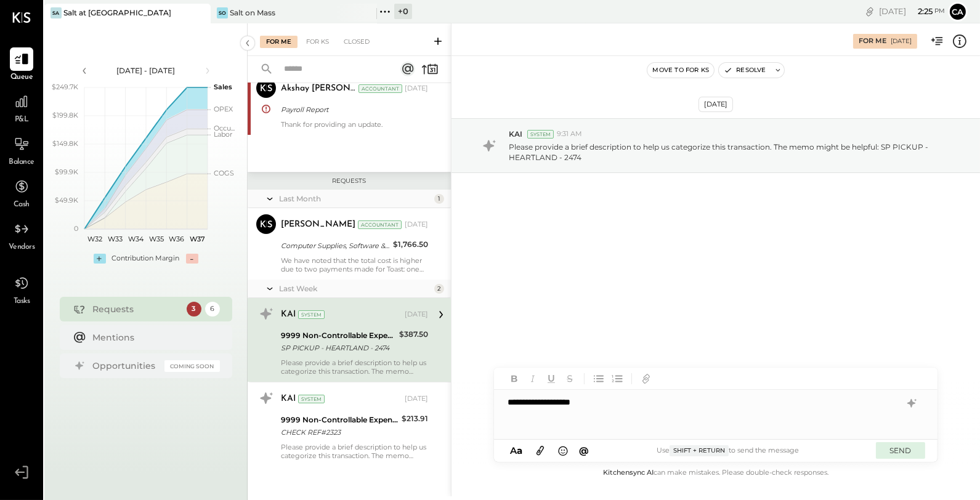  Describe the element at coordinates (21, 163) in the screenshot. I see `span: Balance` at that location.